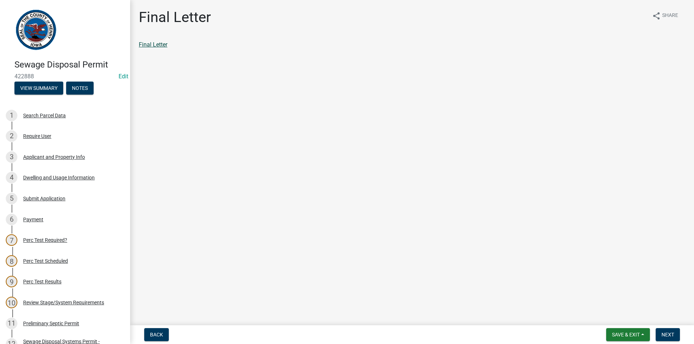 This screenshot has width=694, height=344. What do you see at coordinates (44, 116) in the screenshot?
I see `div: Search Parcel Data` at bounding box center [44, 116].